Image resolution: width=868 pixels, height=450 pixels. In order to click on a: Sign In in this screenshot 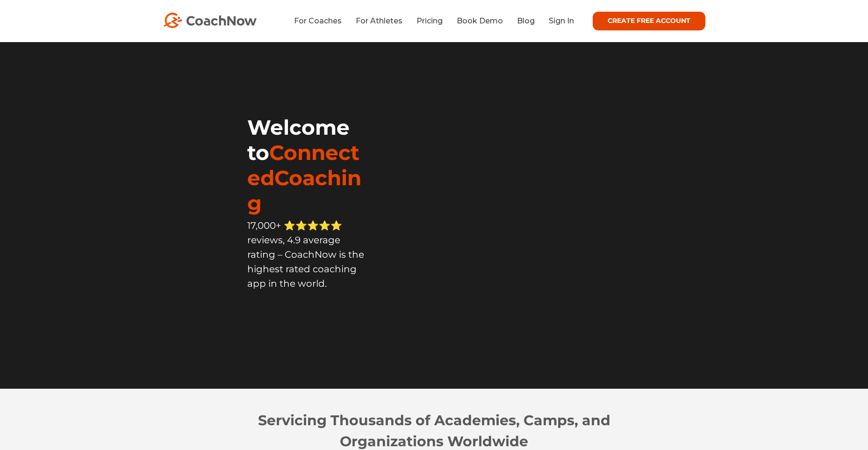, I will do `click(562, 21)`.